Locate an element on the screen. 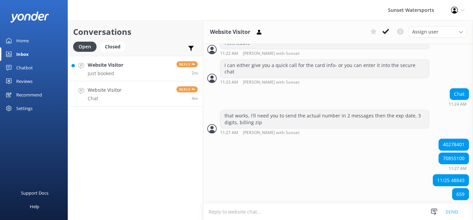 This screenshot has height=220, width=473. span: Oct 09 2025 10:24am (UTC -05:00) America/Cancun is located at coordinates (195, 98).